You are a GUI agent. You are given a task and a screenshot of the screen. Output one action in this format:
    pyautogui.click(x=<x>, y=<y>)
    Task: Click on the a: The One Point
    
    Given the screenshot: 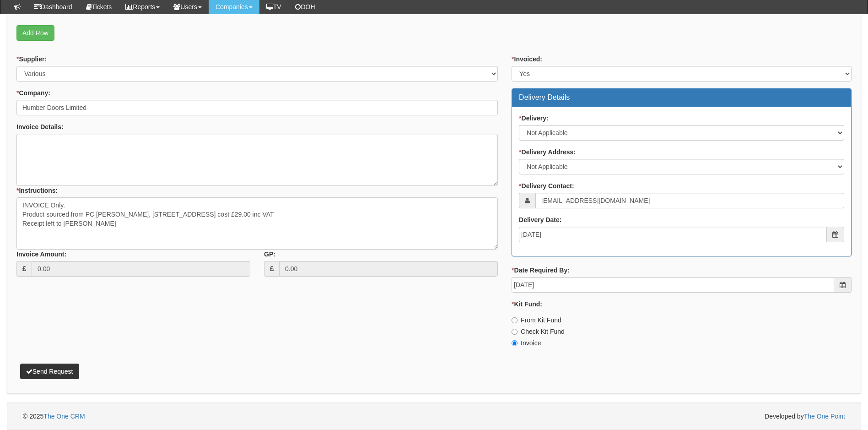 What is the action you would take?
    pyautogui.click(x=825, y=416)
    